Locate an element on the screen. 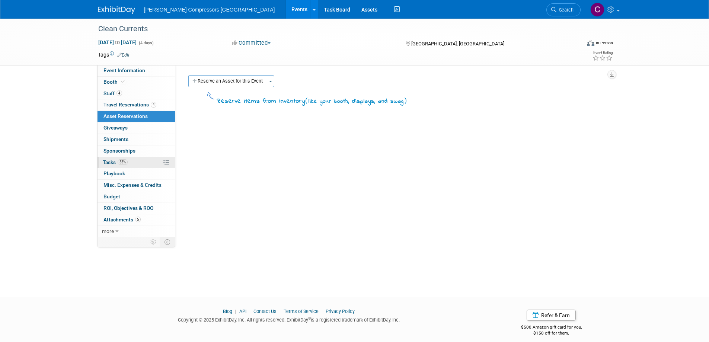  div: Event Format is located at coordinates (575, 44).